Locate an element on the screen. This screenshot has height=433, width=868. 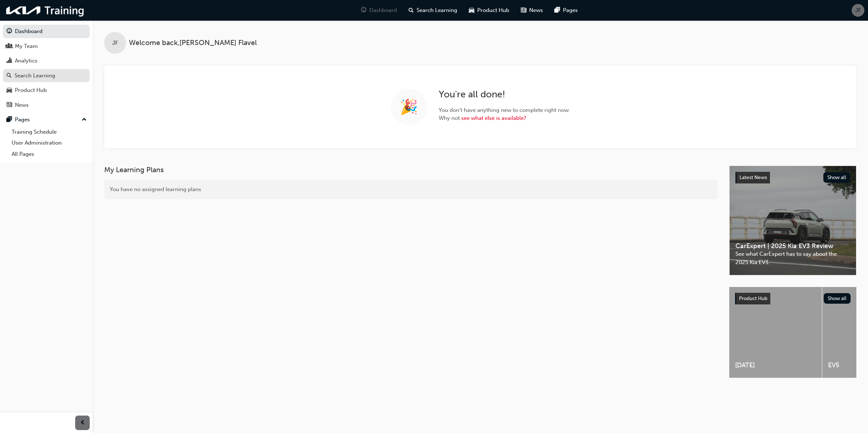
div: You have no assigned learning plans is located at coordinates (411, 189).